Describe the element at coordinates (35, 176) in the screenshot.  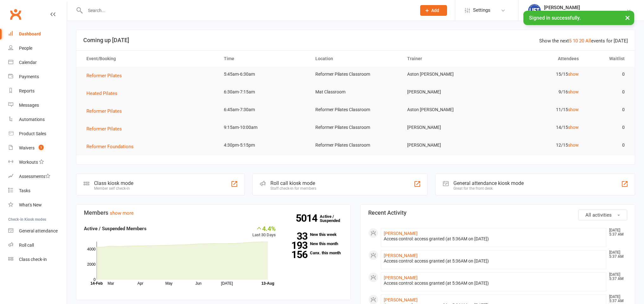
I see `div: Assessments` at that location.